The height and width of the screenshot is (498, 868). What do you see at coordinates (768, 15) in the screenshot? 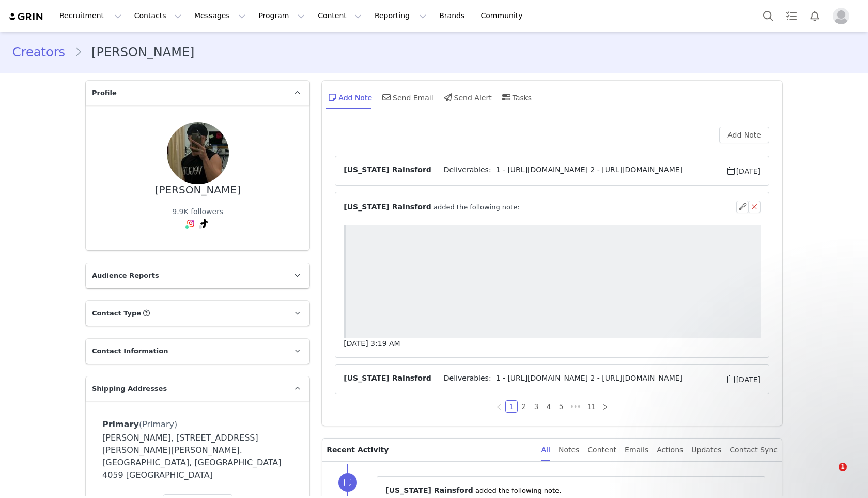
I see `button: Search` at bounding box center [768, 15].